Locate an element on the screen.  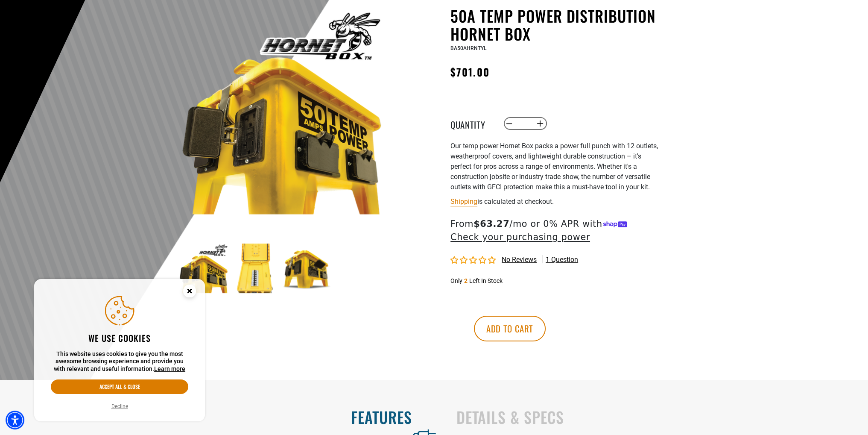
span: Only is located at coordinates (456, 281).